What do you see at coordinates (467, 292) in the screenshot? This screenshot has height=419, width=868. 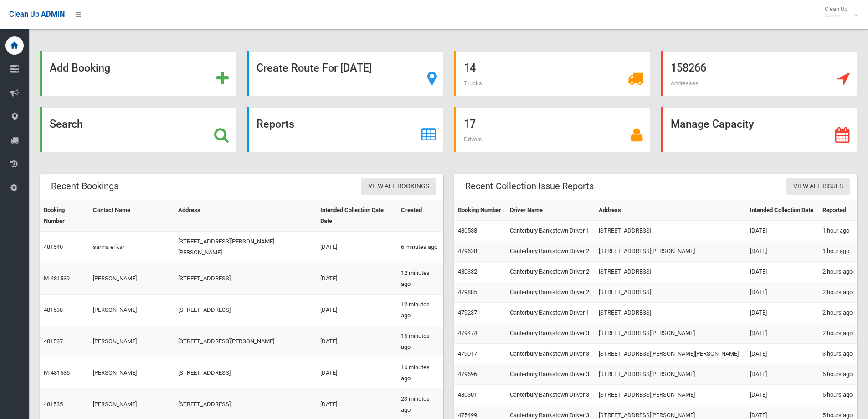 I see `a: 479885` at bounding box center [467, 292].